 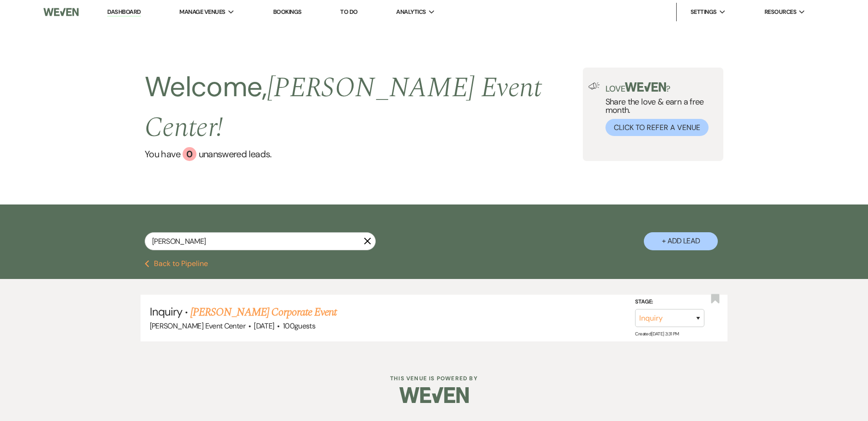 I want to click on img: weven-logo-green.svg, so click(x=645, y=87).